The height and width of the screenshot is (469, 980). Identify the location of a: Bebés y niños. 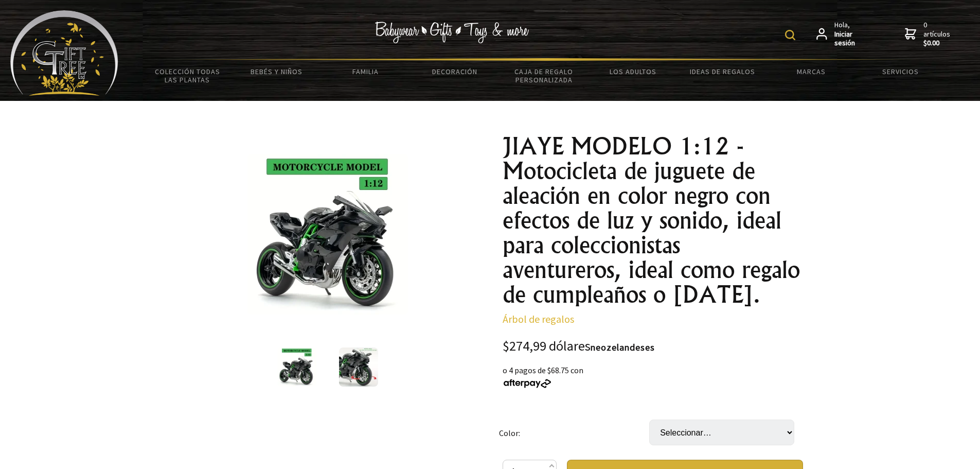
(276, 72).